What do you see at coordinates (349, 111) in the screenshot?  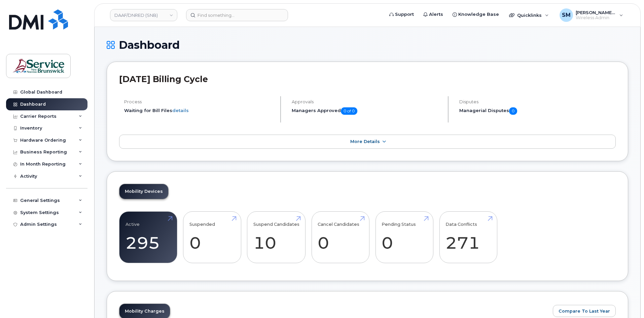 I see `span: 0 of 0` at bounding box center [349, 111].